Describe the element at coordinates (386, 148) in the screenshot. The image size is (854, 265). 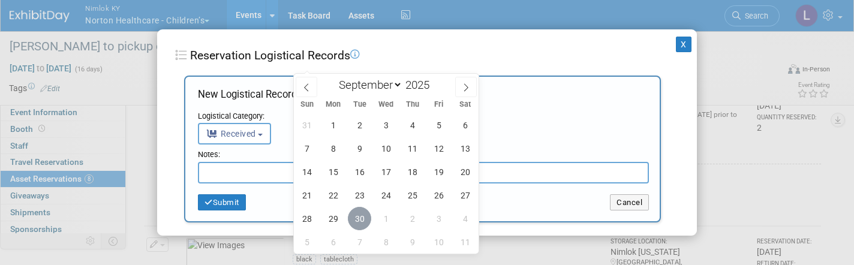
I see `span: September 10, 2025` at that location.